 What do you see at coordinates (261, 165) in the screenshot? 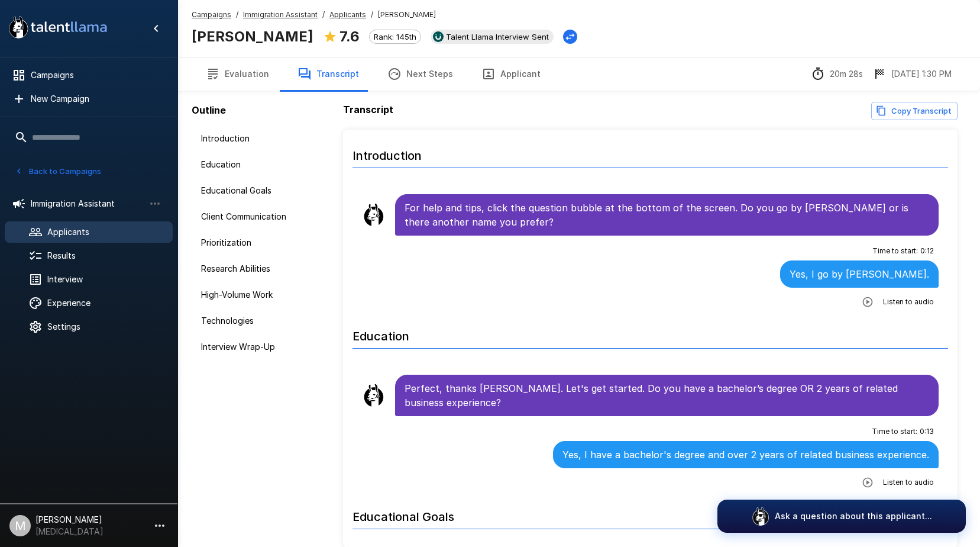
I see `div: Education` at bounding box center [261, 165].